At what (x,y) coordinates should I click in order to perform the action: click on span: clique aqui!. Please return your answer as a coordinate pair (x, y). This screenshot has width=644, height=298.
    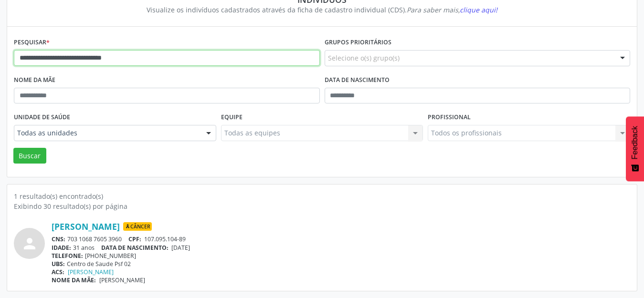
    Looking at the image, I should click on (478, 10).